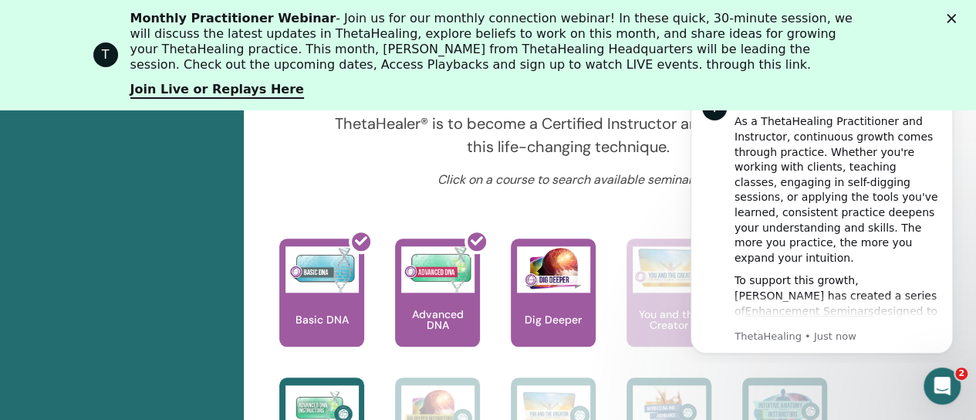  What do you see at coordinates (170, 32) in the screenshot?
I see `div: Hi 力涵,` at bounding box center [170, 32].